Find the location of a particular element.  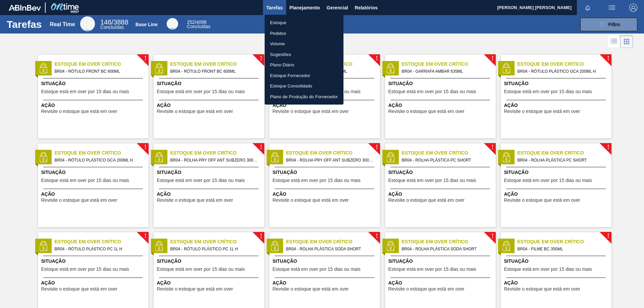

a: Volume is located at coordinates (304, 44).